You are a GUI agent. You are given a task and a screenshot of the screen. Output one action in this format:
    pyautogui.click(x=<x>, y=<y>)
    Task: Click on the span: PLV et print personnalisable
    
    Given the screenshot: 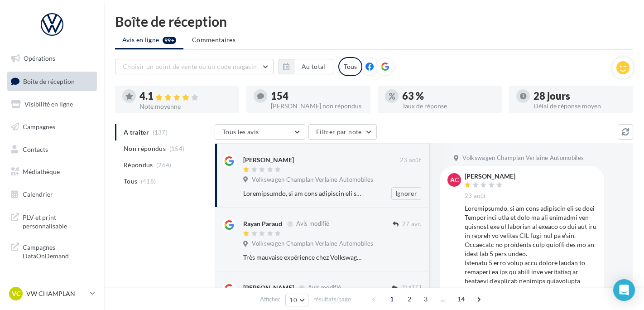 What is the action you would take?
    pyautogui.click(x=58, y=221)
    